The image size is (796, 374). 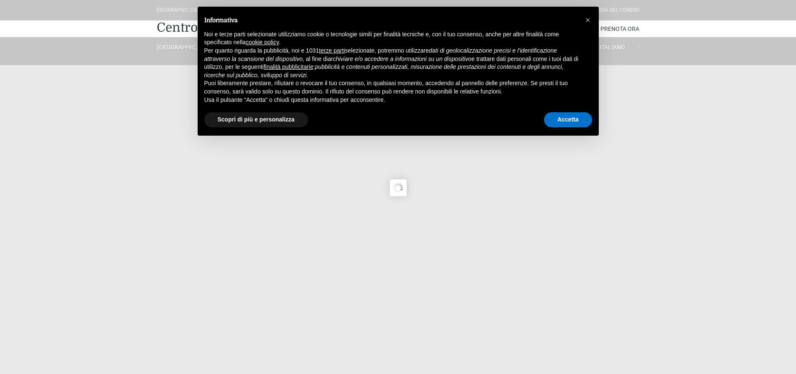 I want to click on a: Prenota Ora, so click(x=619, y=29).